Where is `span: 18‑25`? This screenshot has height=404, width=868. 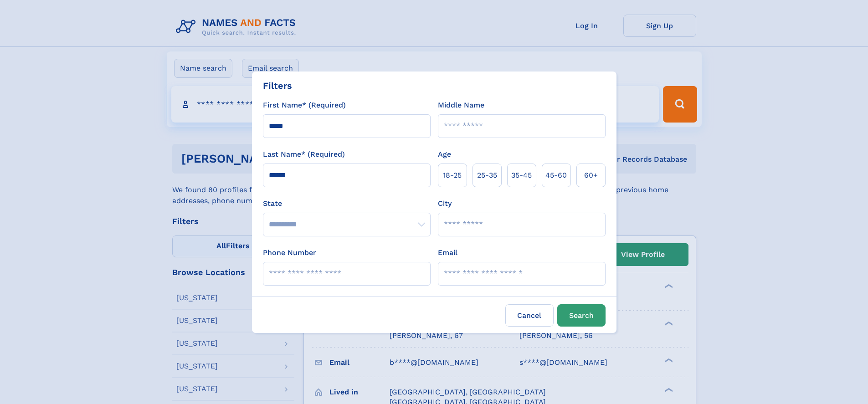
span: 18‑25 is located at coordinates (452, 176).